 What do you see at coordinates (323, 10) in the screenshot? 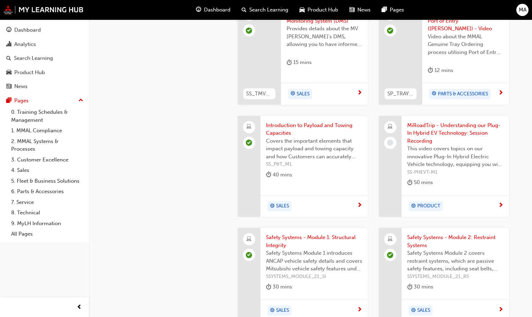
I see `span: Product Hub` at bounding box center [323, 10].